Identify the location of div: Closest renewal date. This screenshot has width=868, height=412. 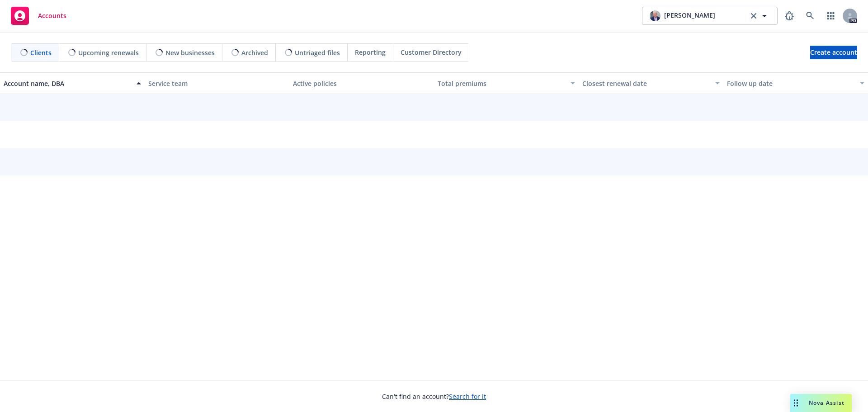
(646, 83).